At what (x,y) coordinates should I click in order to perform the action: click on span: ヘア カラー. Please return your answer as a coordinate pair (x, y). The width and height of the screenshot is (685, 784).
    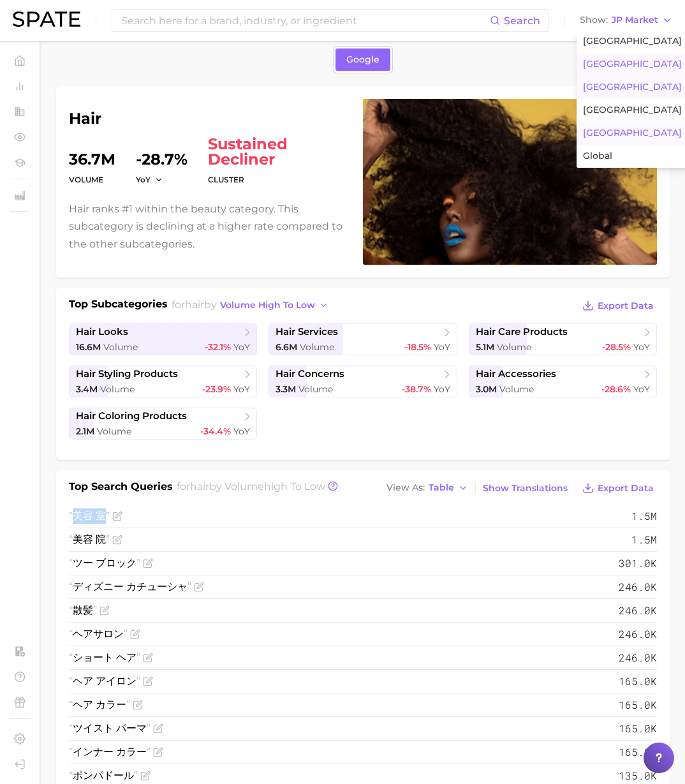
    Looking at the image, I should click on (99, 705).